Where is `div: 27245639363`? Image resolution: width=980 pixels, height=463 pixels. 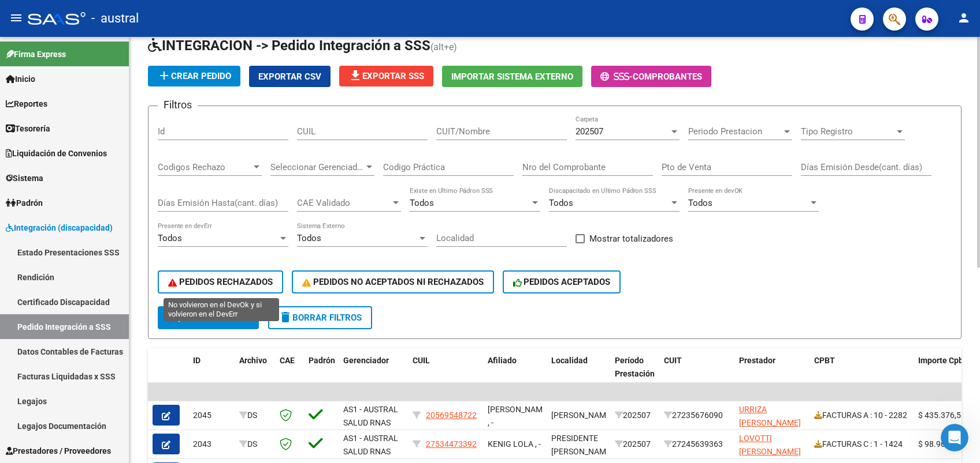 div: 27245639363 is located at coordinates (696, 444).